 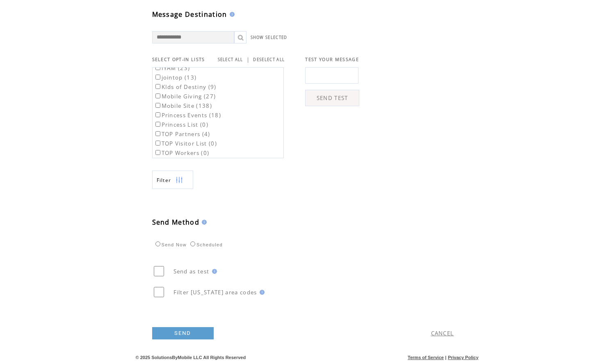 I want to click on a: SEND TEST, so click(x=332, y=98).